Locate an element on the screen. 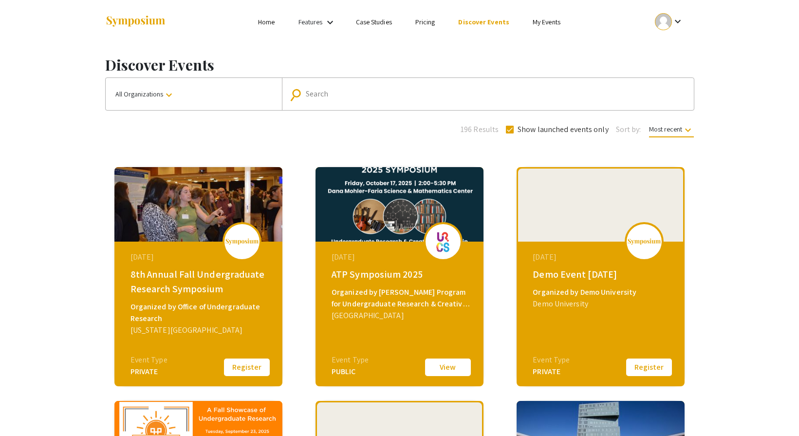 The width and height of the screenshot is (799, 436). mat-icon: Search is located at coordinates (298, 94).